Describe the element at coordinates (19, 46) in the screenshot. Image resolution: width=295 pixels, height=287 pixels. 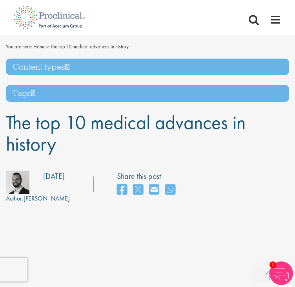
I see `span: You are here:` at that location.